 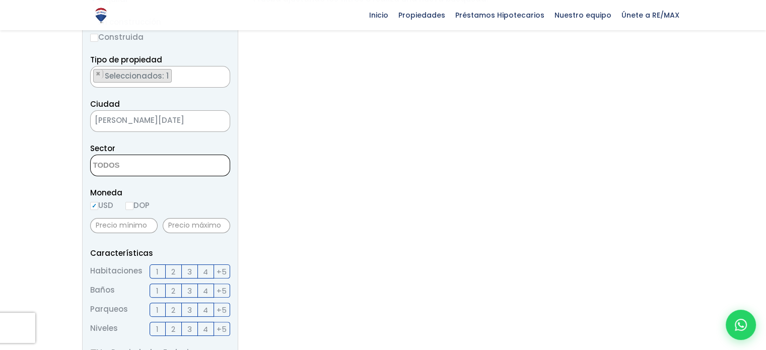 What do you see at coordinates (500, 15) in the screenshot?
I see `span: Préstamos Hipotecarios` at bounding box center [500, 15].